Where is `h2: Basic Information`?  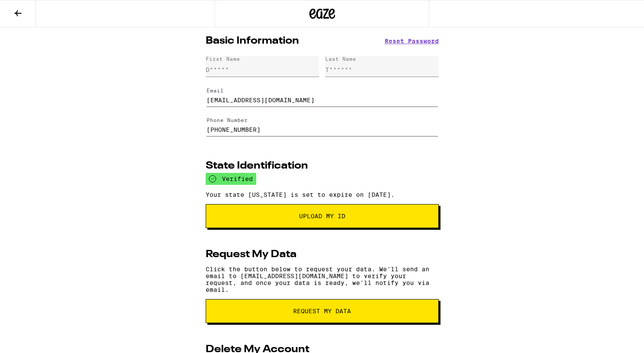
h2: Basic Information is located at coordinates (252, 41).